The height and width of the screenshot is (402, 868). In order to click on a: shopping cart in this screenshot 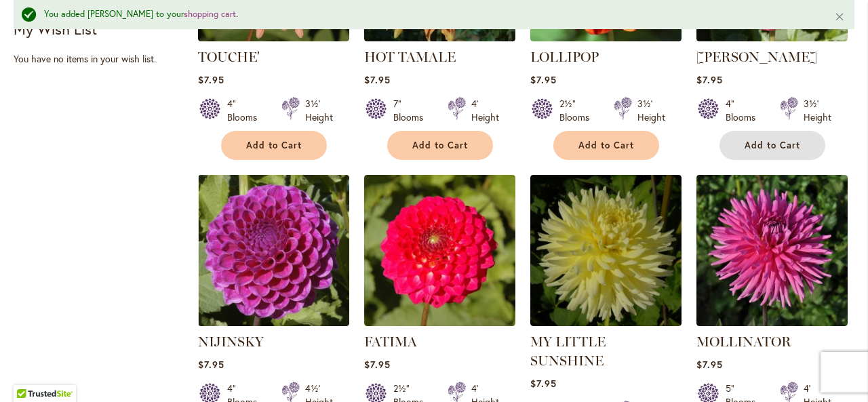, I will do `click(210, 14)`.